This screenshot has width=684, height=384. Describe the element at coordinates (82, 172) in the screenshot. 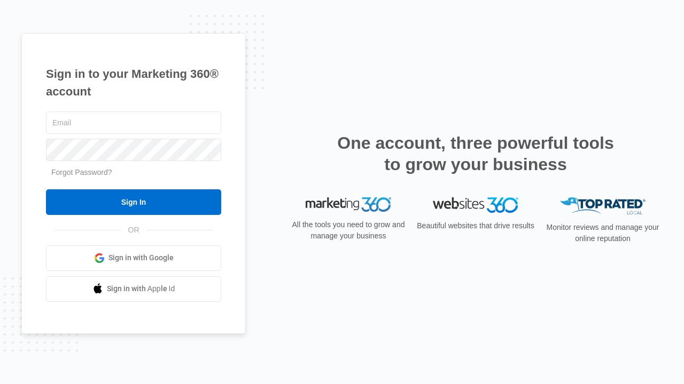

I see `a: Forgot Password?` at that location.